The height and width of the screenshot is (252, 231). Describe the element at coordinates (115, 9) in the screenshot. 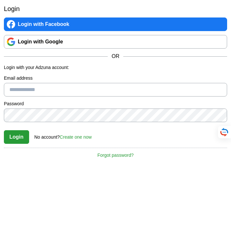

I see `h2: Login` at that location.